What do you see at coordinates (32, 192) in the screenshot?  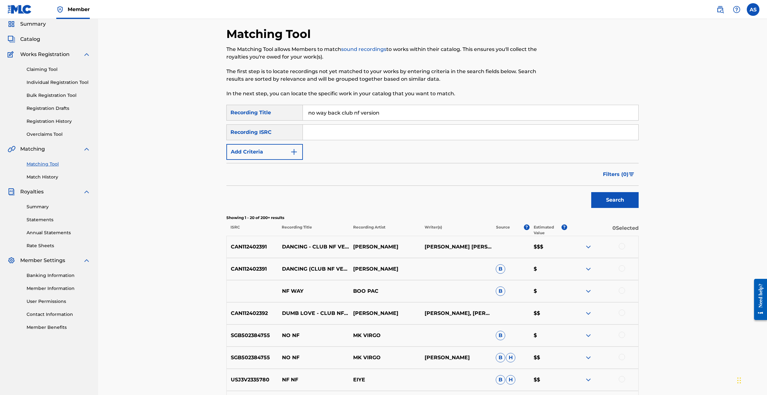 I see `span: Royalties` at bounding box center [32, 192].